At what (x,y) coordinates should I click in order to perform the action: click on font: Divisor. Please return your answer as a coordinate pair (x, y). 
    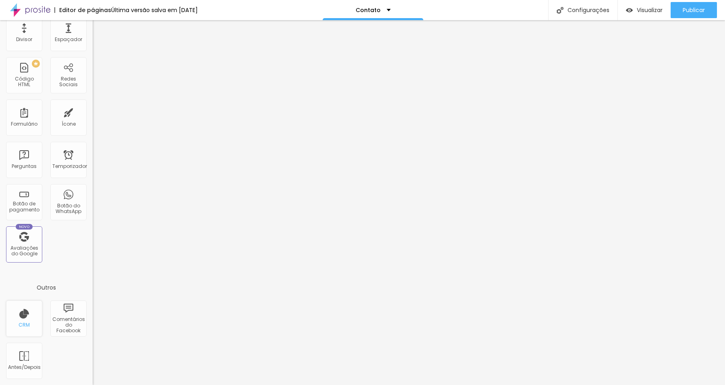
    Looking at the image, I should click on (24, 39).